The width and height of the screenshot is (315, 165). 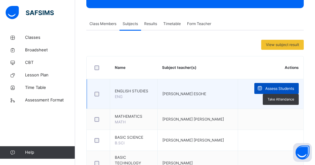 I want to click on span: Timetable, so click(x=172, y=24).